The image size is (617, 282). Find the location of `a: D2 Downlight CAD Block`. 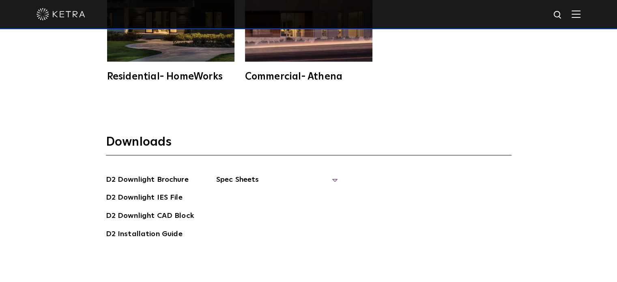

a: D2 Downlight CAD Block is located at coordinates (150, 216).